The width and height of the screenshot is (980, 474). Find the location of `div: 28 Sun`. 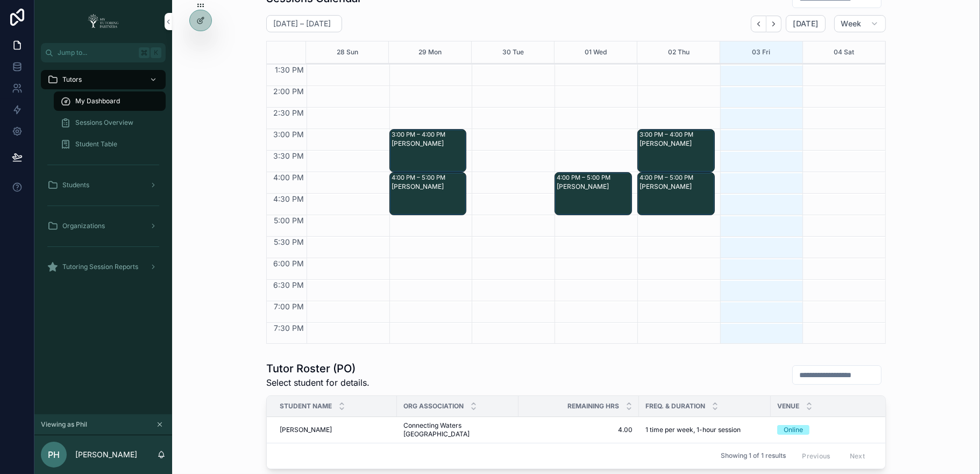

div: 28 Sun is located at coordinates (347, 52).